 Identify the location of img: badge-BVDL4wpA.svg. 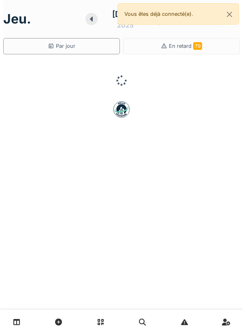
(121, 109).